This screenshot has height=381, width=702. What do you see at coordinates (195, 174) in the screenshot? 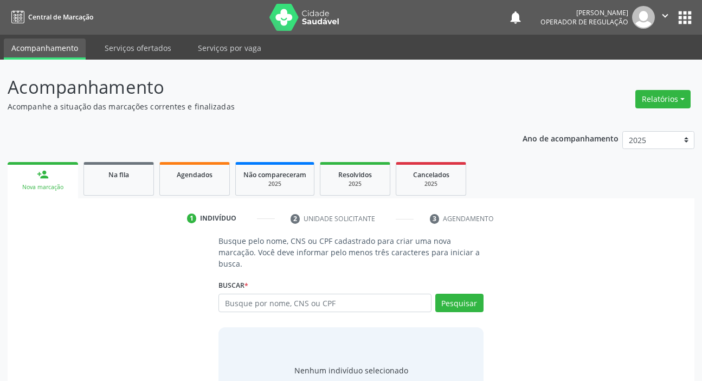
I see `span: Agendados` at bounding box center [195, 174].